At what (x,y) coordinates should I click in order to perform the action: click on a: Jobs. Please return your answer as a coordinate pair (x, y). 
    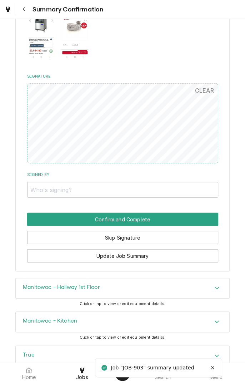
    Looking at the image, I should click on (82, 373).